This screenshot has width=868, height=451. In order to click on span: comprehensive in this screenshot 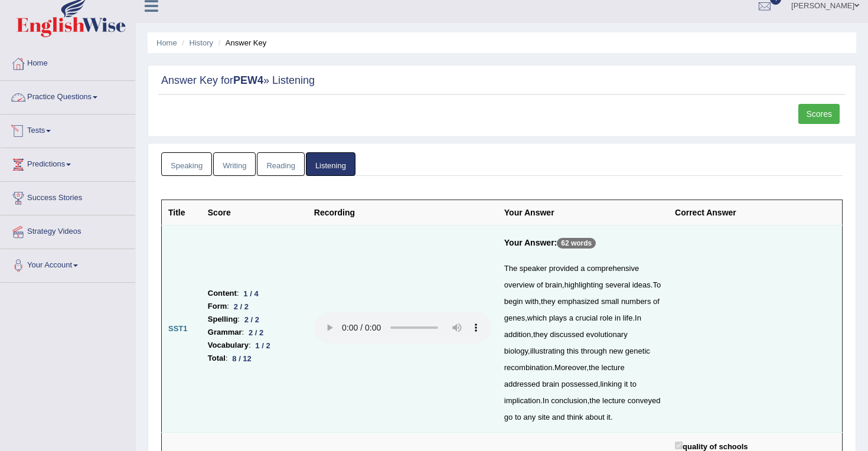, I will do `click(613, 268)`.